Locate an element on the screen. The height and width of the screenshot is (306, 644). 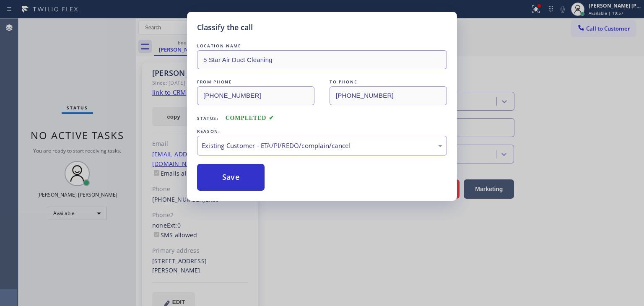
div: TO PHONE is located at coordinates (389, 82).